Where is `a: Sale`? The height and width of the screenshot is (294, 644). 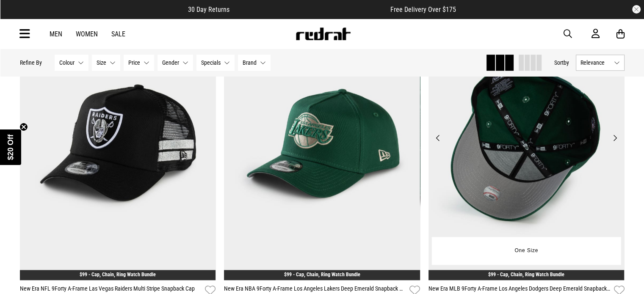
a: Sale is located at coordinates (118, 34).